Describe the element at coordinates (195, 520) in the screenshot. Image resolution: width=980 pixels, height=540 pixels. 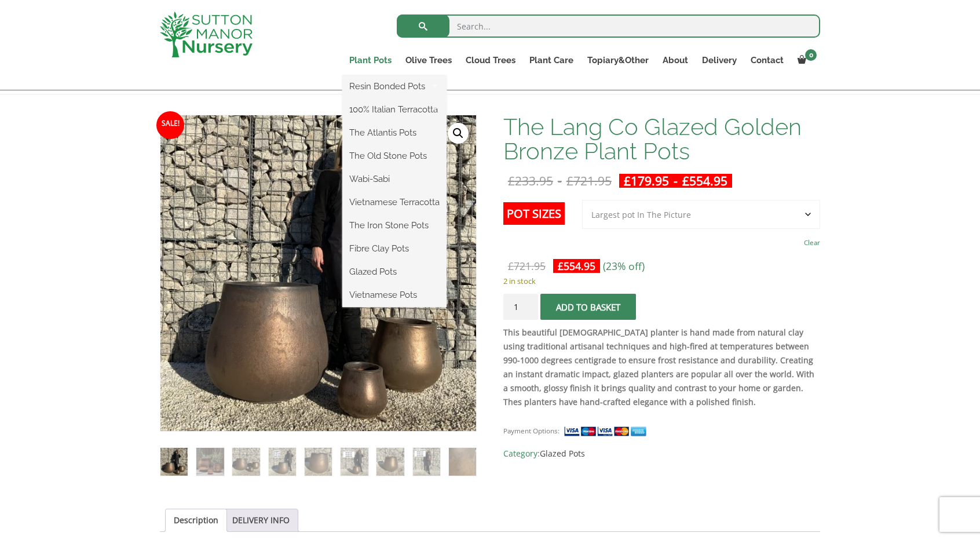
I see `a: Description` at that location.